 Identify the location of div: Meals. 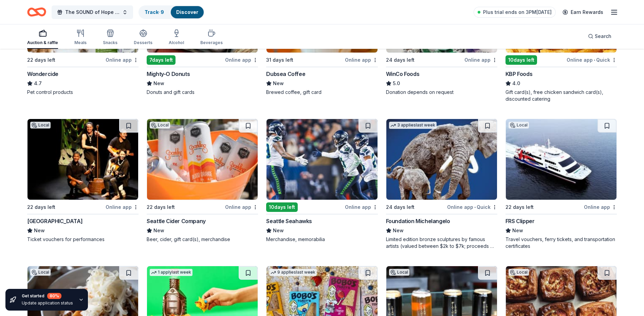
(80, 43).